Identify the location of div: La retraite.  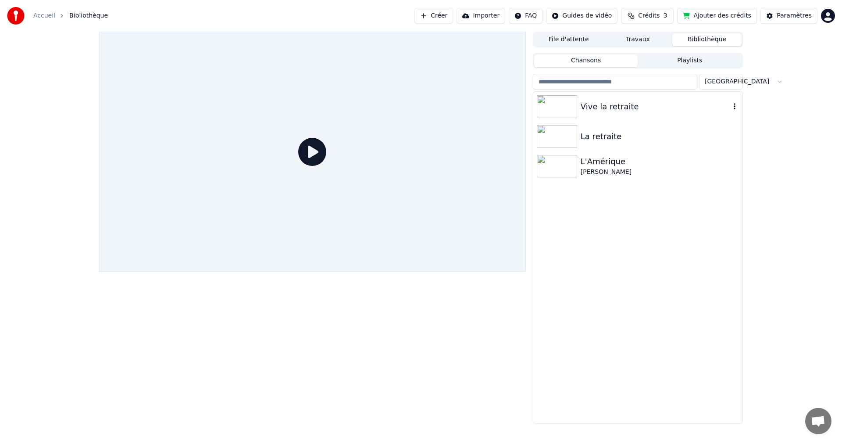
(660, 136).